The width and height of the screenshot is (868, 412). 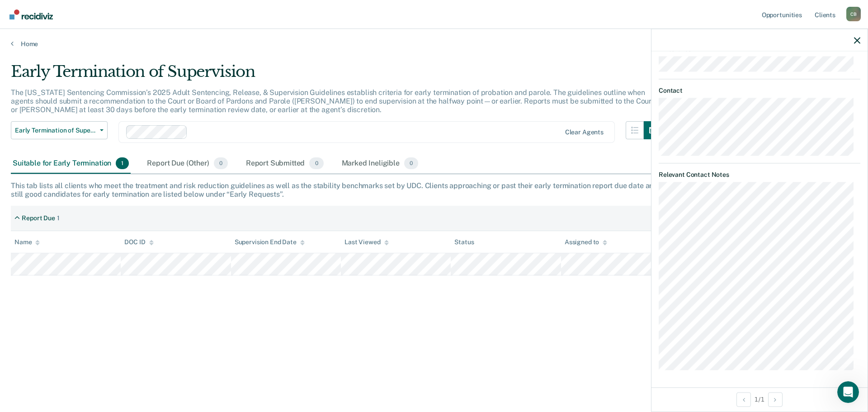 I want to click on dt: Relevant Contact Notes, so click(x=760, y=174).